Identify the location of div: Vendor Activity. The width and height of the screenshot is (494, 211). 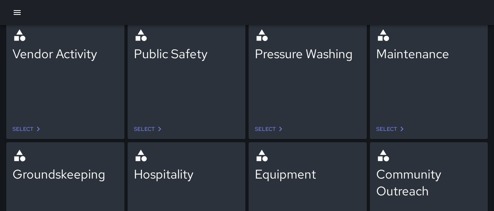
(65, 53).